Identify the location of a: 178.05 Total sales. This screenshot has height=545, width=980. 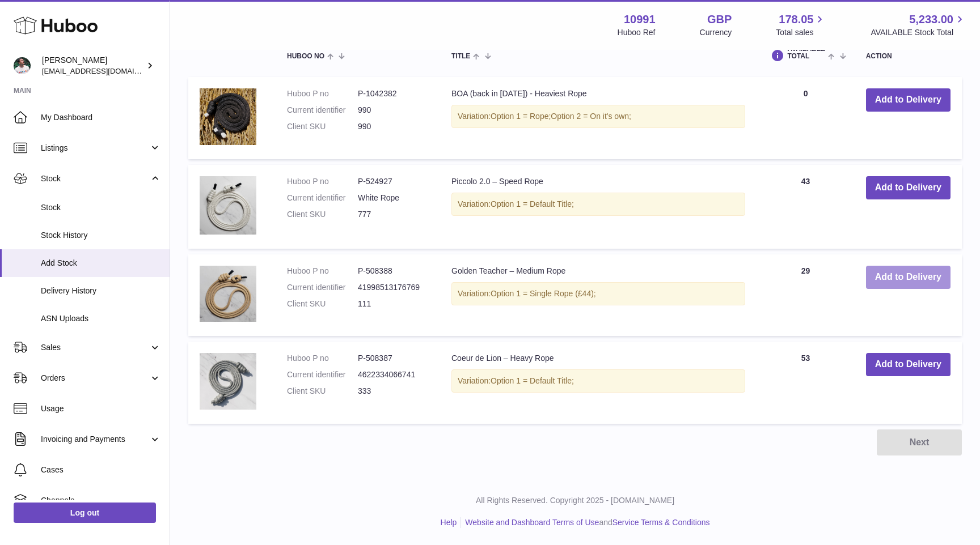
(801, 25).